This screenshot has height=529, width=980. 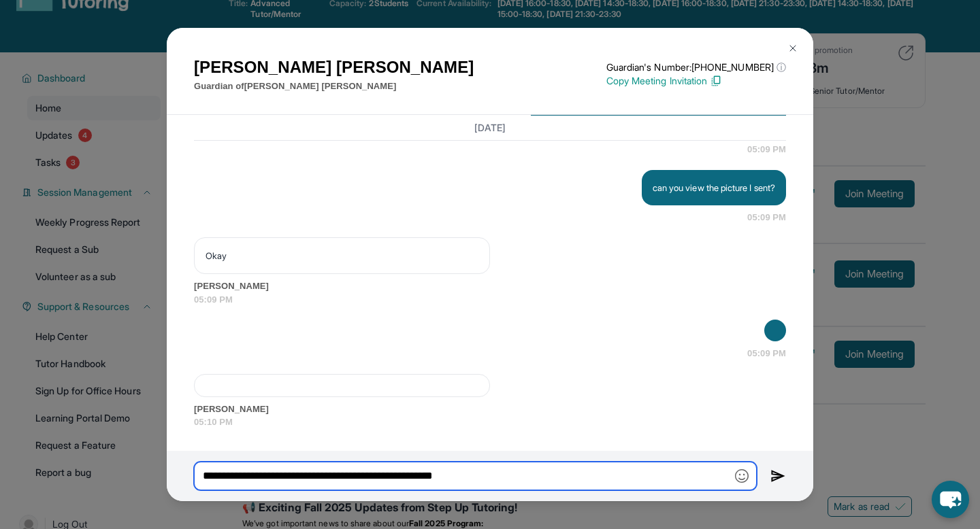 I want to click on img: Send icon, so click(x=777, y=476).